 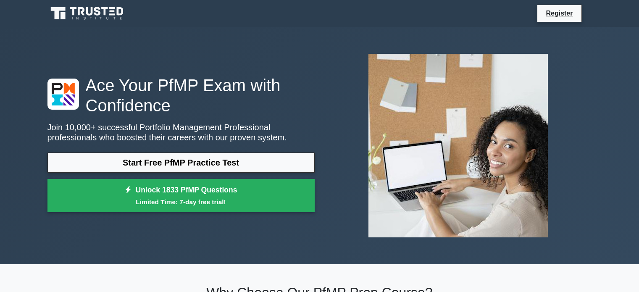 What do you see at coordinates (559, 13) in the screenshot?
I see `a: Register` at bounding box center [559, 13].